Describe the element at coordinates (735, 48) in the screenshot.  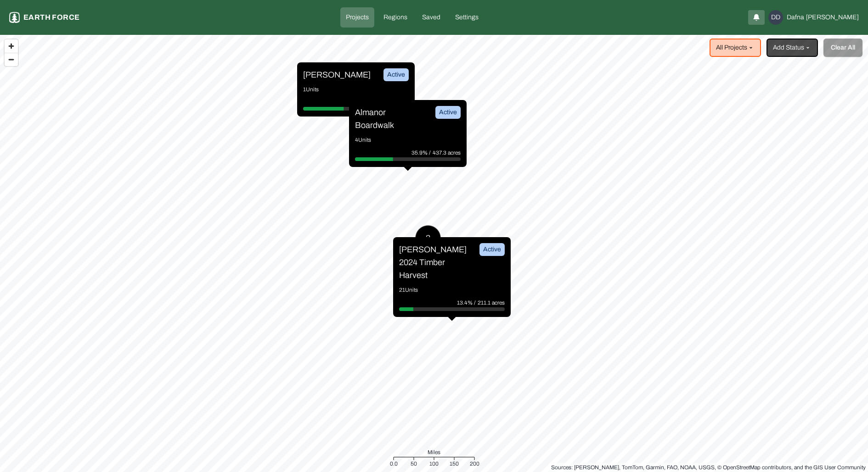
I see `button: All Projects` at that location.